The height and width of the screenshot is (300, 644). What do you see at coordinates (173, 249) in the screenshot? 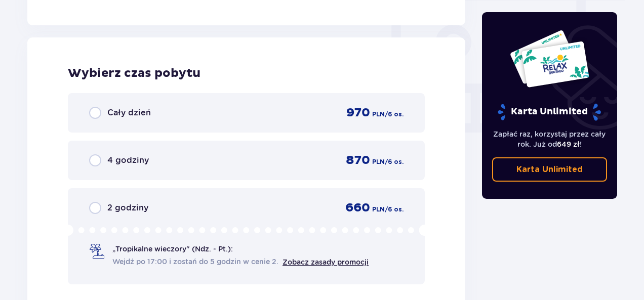
I see `p: „Tropikalne wieczory" (Ndz. - Pt.):` at bounding box center [173, 249].